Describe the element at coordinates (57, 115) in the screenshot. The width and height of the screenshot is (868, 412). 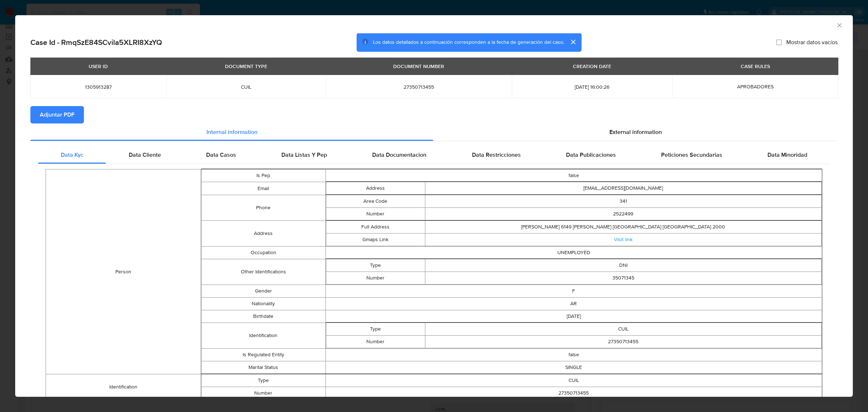
I see `button: Adjuntar PDF` at that location.